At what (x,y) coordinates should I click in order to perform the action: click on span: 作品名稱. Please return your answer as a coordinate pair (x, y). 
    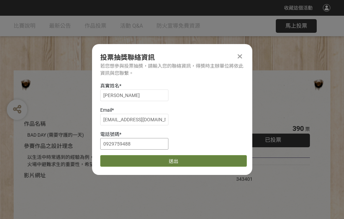
    Looking at the image, I should click on (35, 124).